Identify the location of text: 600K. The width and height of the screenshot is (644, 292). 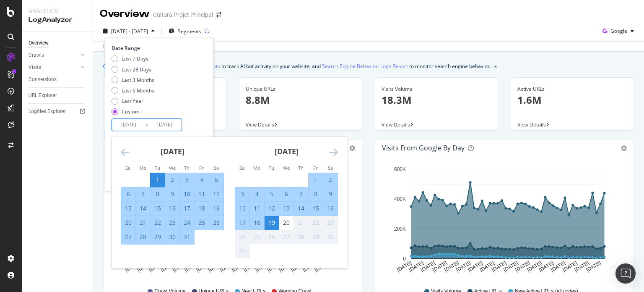
(400, 169).